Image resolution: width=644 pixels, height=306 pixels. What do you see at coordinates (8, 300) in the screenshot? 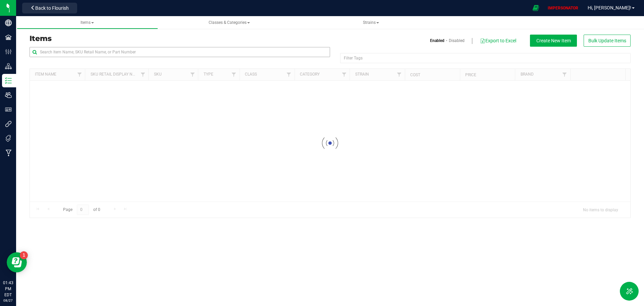
I see `p: 08/27` at bounding box center [8, 300].